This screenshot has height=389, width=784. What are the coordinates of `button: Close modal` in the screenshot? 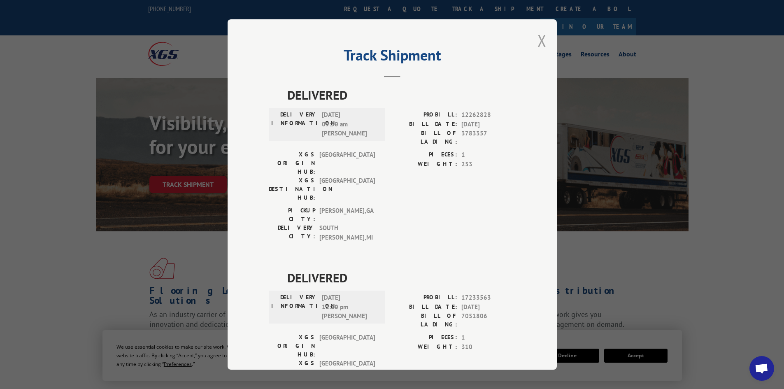 It's located at (542, 40).